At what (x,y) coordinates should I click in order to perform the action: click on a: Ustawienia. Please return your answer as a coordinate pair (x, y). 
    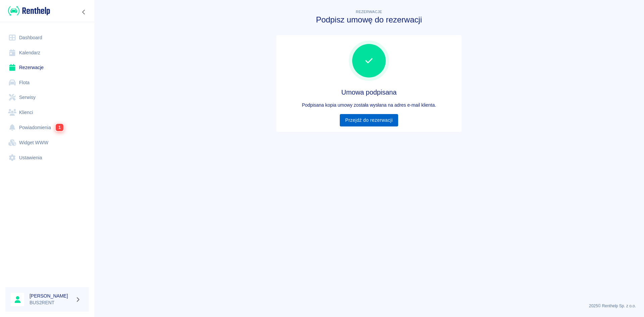
    Looking at the image, I should click on (47, 158).